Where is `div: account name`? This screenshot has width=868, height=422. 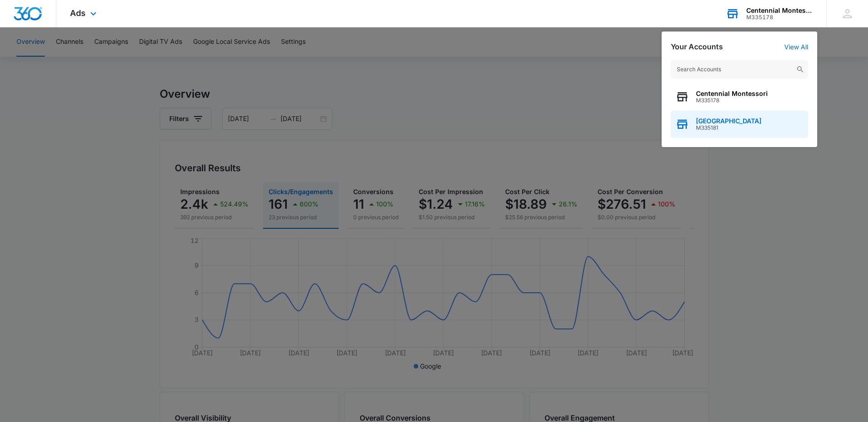 div: account name is located at coordinates (780, 11).